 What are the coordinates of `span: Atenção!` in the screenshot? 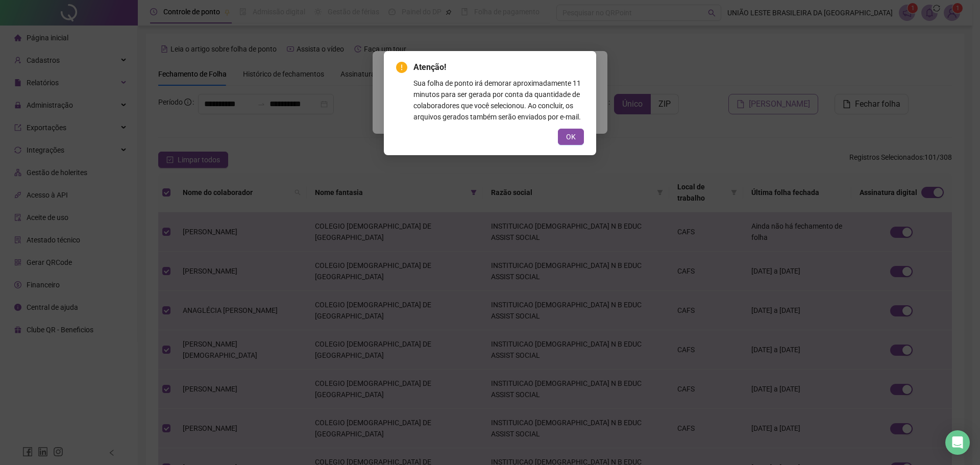 It's located at (498, 67).